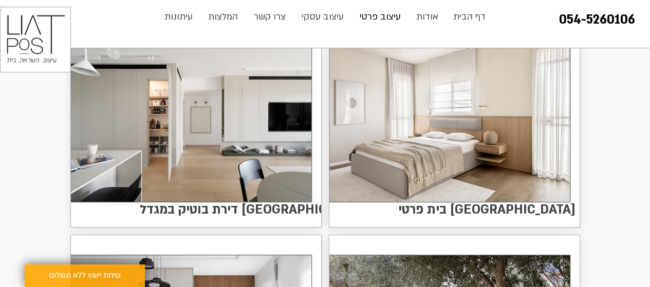 This screenshot has width=650, height=287. Describe the element at coordinates (428, 17) in the screenshot. I see `a: אודות` at that location.